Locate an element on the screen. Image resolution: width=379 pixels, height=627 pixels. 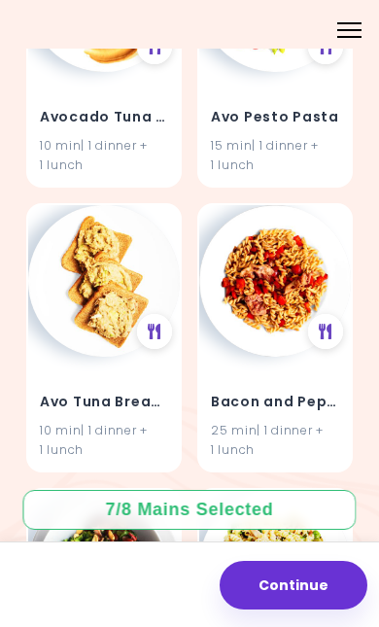
div: 7 / 8 Mains Selected is located at coordinates (190, 509).